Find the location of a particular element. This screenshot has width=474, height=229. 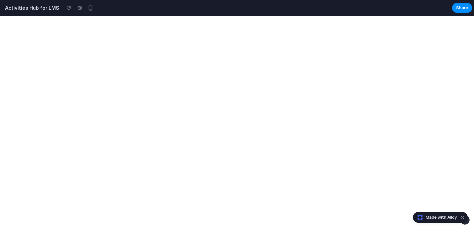

button: Dismiss watermark is located at coordinates (462, 217).